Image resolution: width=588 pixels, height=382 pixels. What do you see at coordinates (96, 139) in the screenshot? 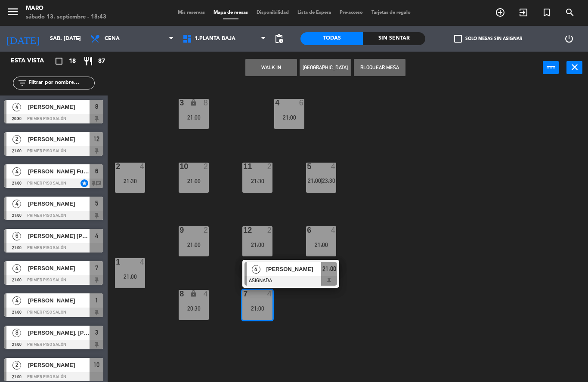
I see `span: 12` at bounding box center [96, 139].